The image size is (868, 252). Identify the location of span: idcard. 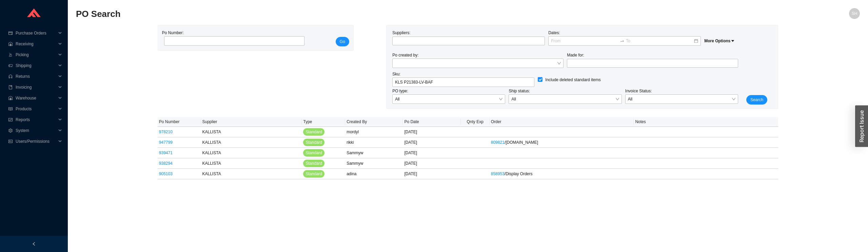
(11, 142).